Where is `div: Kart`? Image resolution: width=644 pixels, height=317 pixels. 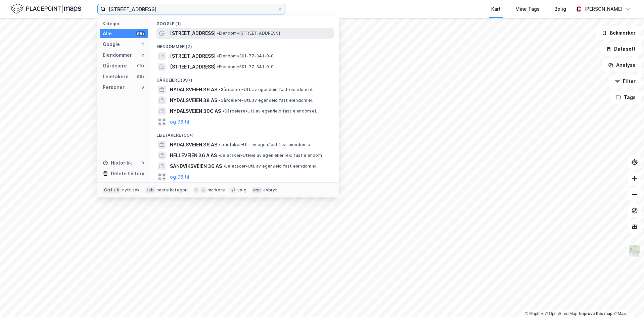
div: Kart is located at coordinates (496, 9).